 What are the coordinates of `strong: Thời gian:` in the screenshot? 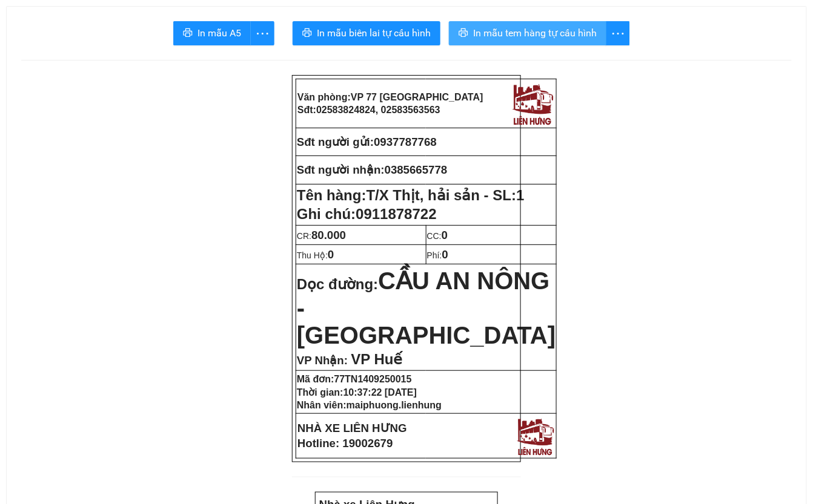 It's located at (357, 392).